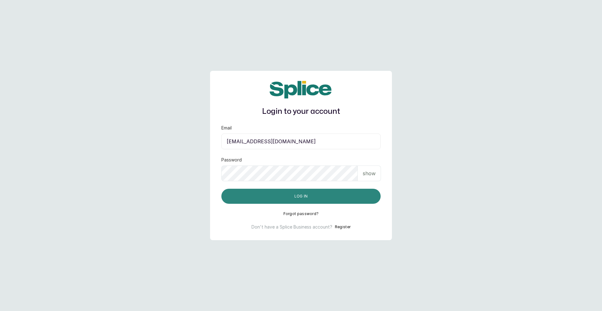 This screenshot has height=311, width=602. What do you see at coordinates (231, 160) in the screenshot?
I see `label: Password` at bounding box center [231, 160].